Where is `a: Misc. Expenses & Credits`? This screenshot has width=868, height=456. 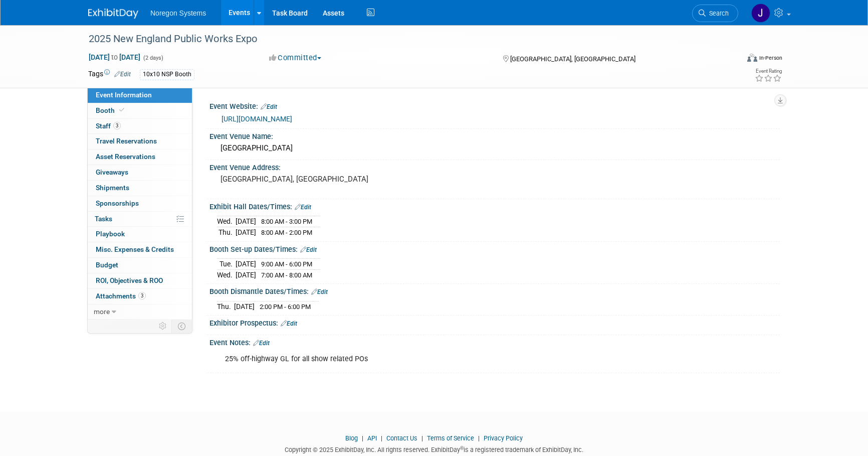
a: Misc. Expenses & Credits is located at coordinates (140, 250).